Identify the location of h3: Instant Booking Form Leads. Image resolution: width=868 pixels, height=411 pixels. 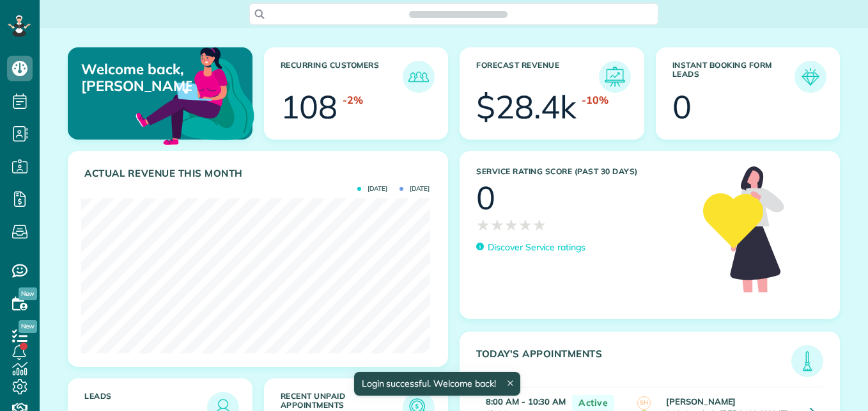
(734, 77).